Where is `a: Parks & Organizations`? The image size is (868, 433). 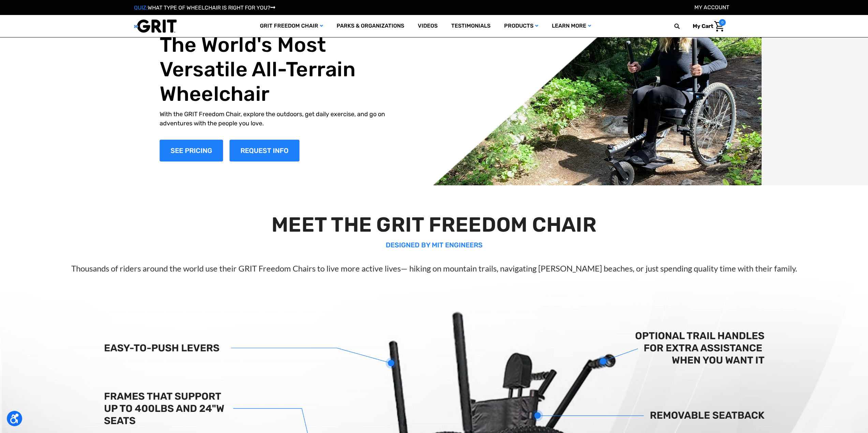
a: Parks & Organizations is located at coordinates (370, 26).